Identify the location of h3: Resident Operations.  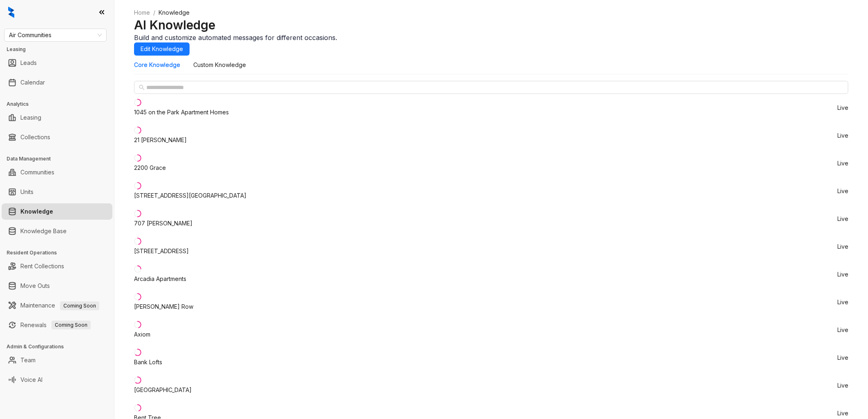
(60, 253).